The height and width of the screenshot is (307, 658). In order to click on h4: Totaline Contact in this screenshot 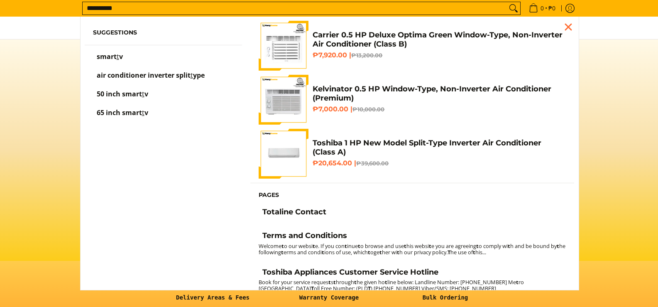, I will do `click(294, 212)`.